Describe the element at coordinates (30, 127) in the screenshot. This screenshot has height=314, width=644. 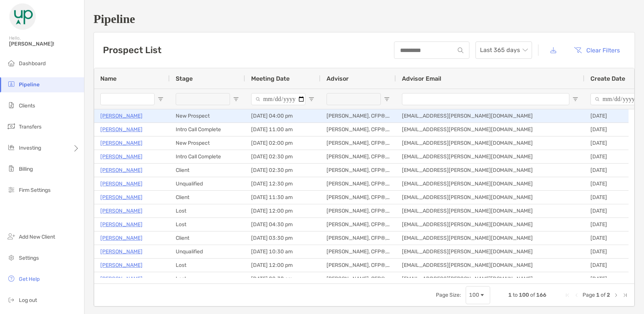
I see `span: Transfers` at that location.